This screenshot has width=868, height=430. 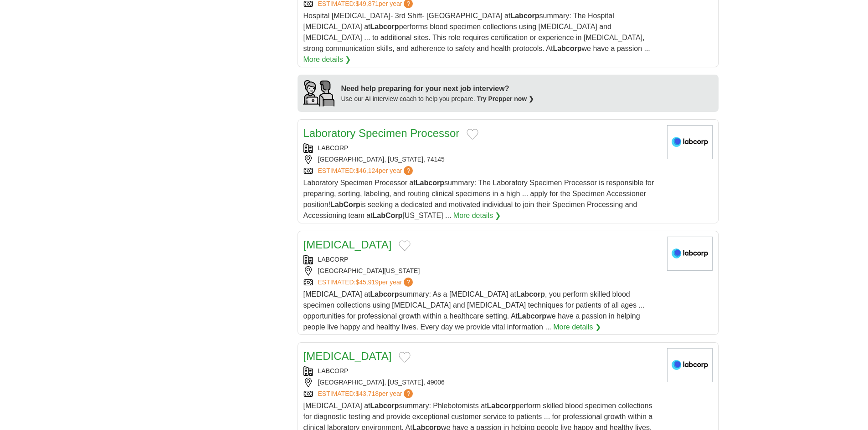 What do you see at coordinates (506, 99) in the screenshot?
I see `a: Try Prepper now ❯` at bounding box center [506, 99].